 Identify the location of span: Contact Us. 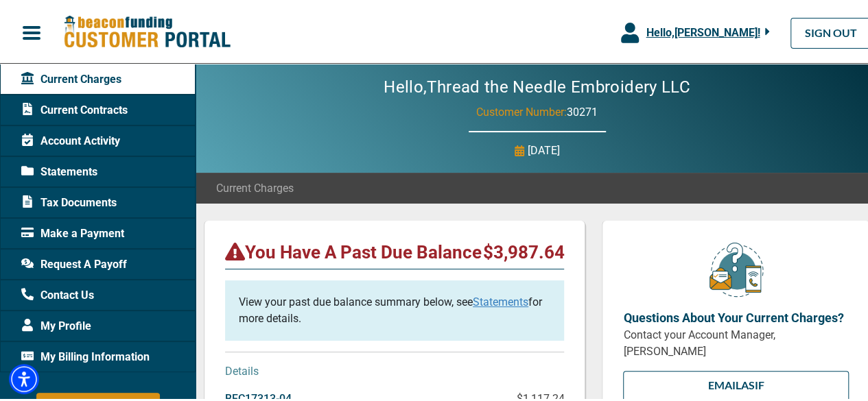
(58, 293).